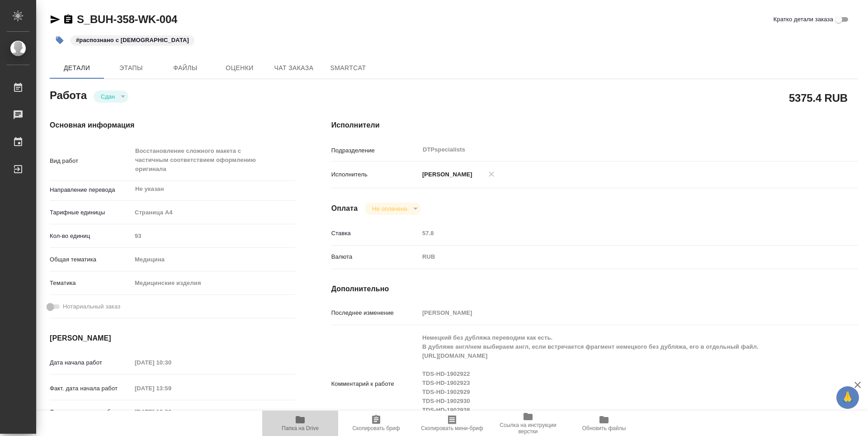 The image size is (868, 436). Describe the element at coordinates (375, 312) in the screenshot. I see `p: Последнее изменение` at that location.